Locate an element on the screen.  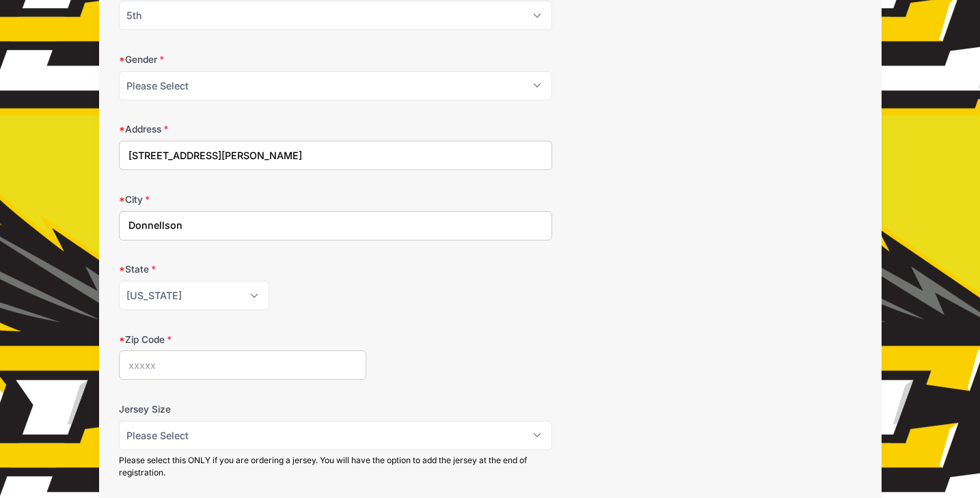
label: Jersey Size is located at coordinates (243, 409).